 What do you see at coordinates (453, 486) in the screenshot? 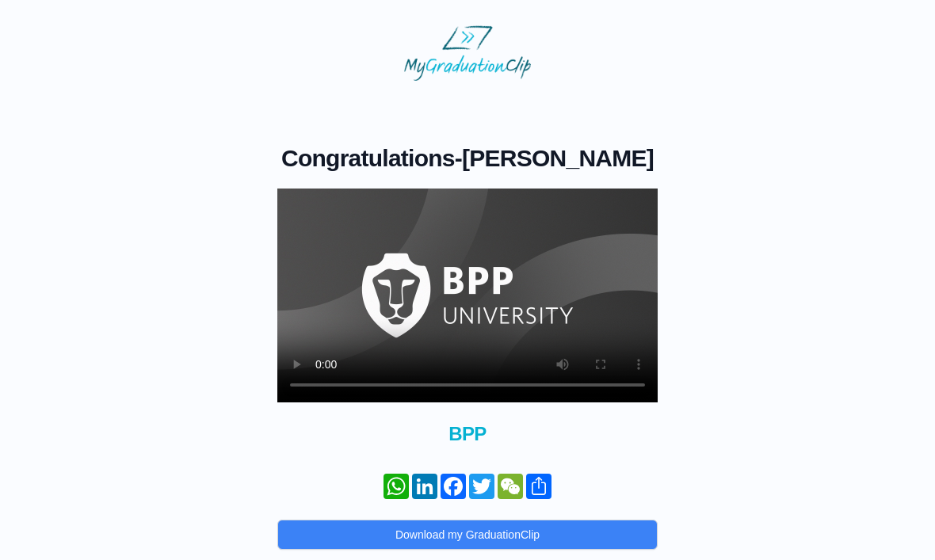
I see `a: Facebook` at bounding box center [453, 486].